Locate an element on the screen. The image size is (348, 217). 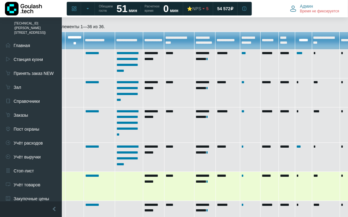
a: 54 572 ₽ is located at coordinates (225, 9).